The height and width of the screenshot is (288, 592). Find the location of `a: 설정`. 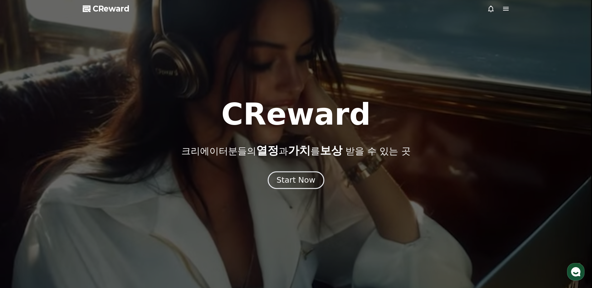

a: 설정 is located at coordinates (100, 206).